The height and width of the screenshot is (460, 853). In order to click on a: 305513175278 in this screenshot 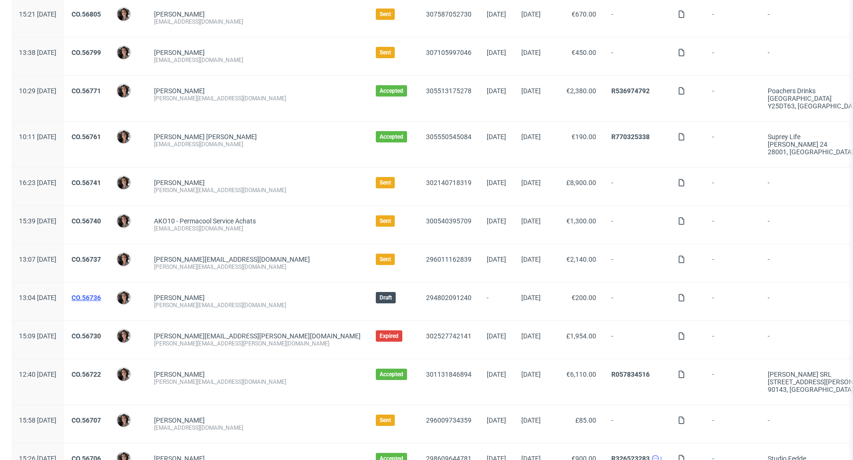, I will do `click(449, 91)`.